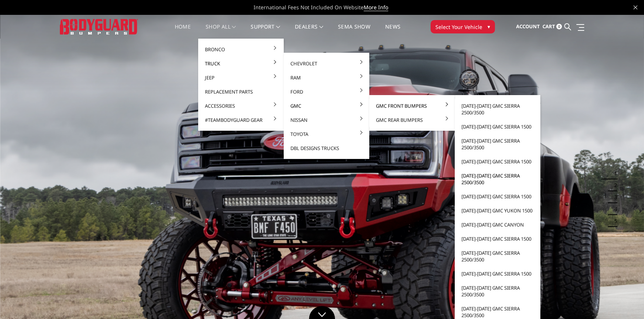  I want to click on button: 5 of 5, so click(613, 221).